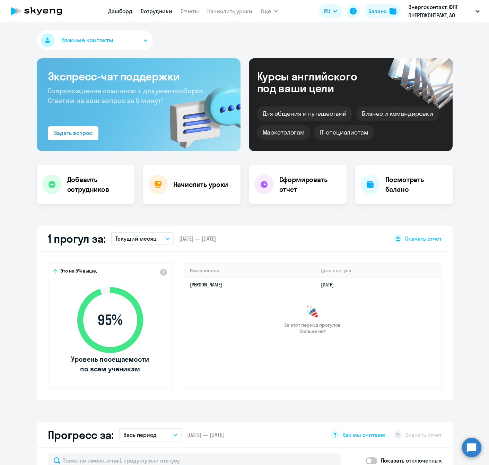 The height and width of the screenshot is (465, 489). Describe the element at coordinates (393, 11) in the screenshot. I see `img: balance` at that location.